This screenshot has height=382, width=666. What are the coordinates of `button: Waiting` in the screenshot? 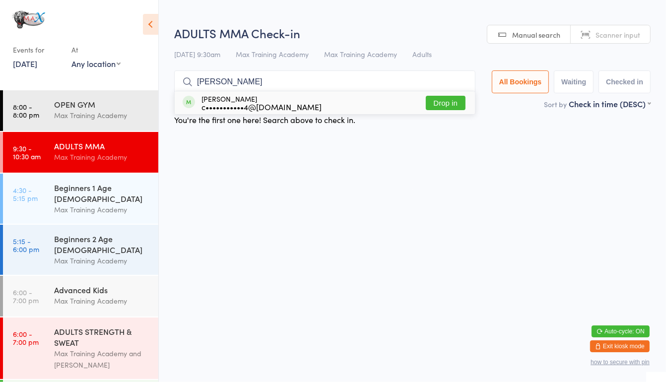 It's located at (574, 82).